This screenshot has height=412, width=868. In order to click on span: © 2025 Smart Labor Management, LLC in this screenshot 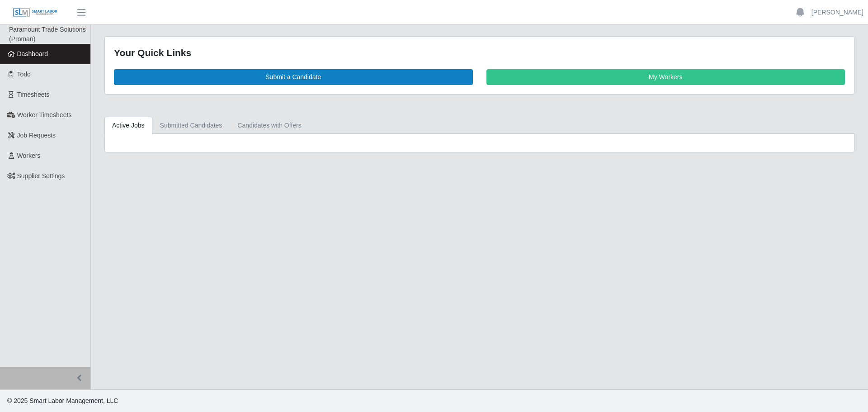, I will do `click(62, 401)`.